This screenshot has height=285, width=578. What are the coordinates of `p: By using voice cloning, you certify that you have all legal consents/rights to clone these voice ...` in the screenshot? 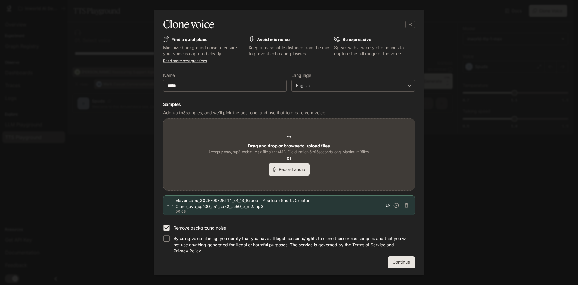 It's located at (292, 244).